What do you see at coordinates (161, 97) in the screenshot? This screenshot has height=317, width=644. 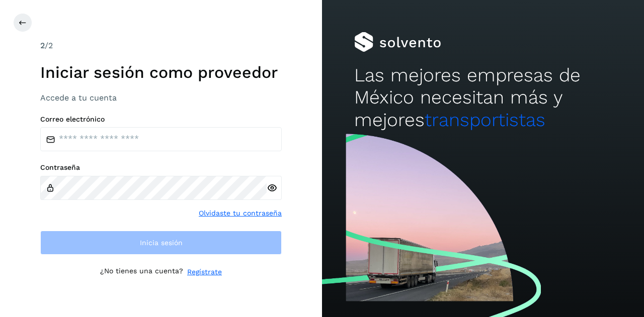 I see `h3: Accede a tu cuenta` at bounding box center [161, 97].